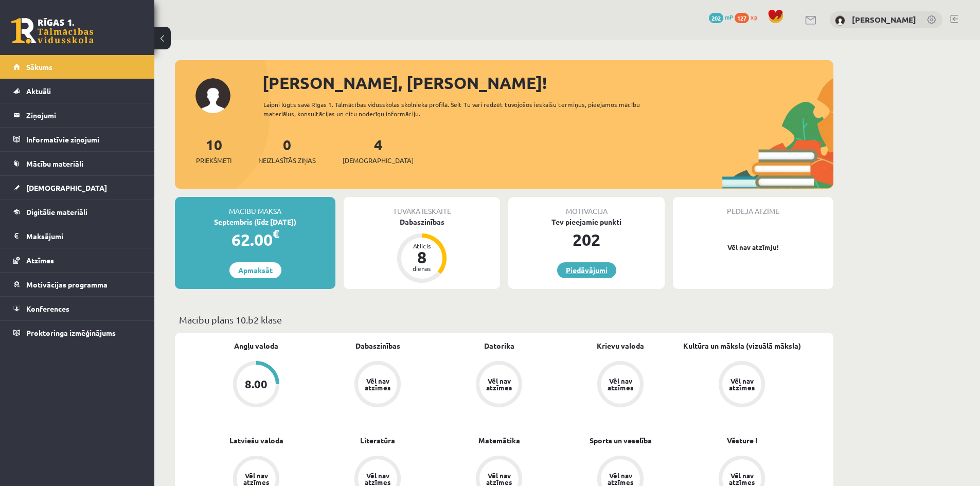 The image size is (980, 486). What do you see at coordinates (587, 240) in the screenshot?
I see `div: 202` at bounding box center [587, 240].